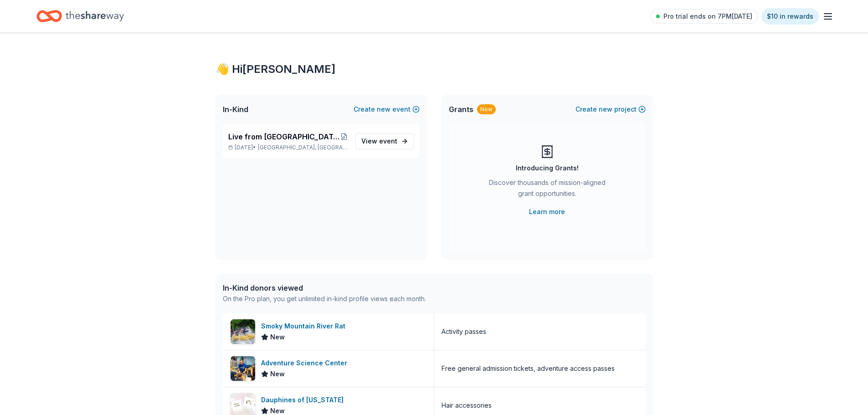 The image size is (868, 415). What do you see at coordinates (305, 327) in the screenshot?
I see `div: Smoky Mountain River Rat` at bounding box center [305, 327].